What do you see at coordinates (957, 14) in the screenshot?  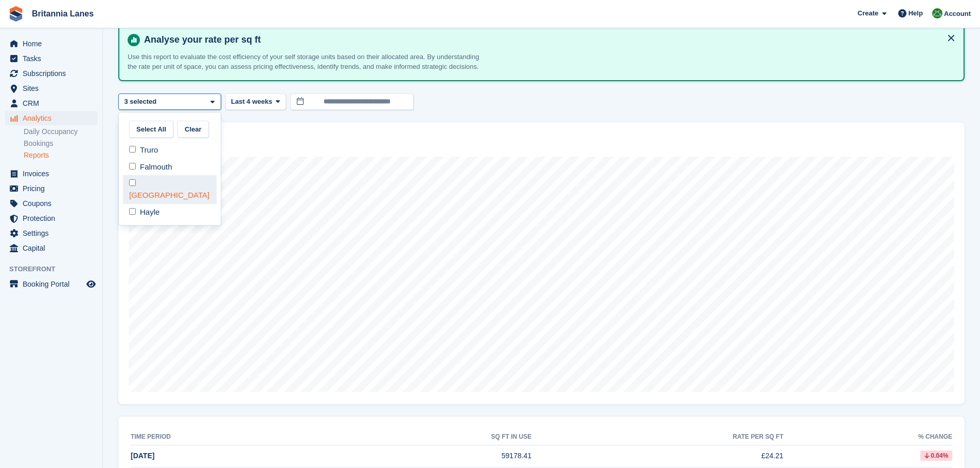 I see `span: Account` at bounding box center [957, 14].